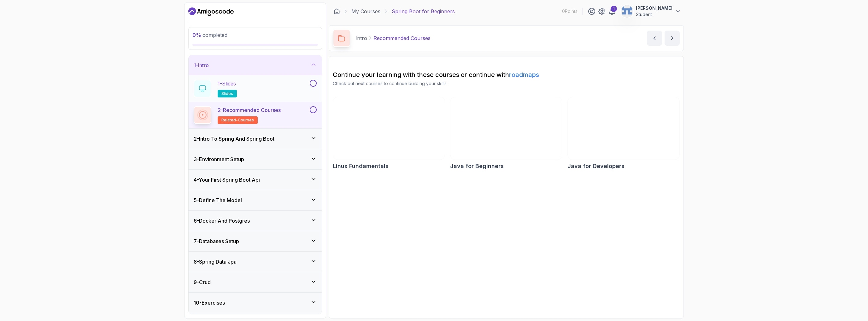 This screenshot has width=868, height=321. I want to click on p: Spring Boot for Beginners, so click(424, 11).